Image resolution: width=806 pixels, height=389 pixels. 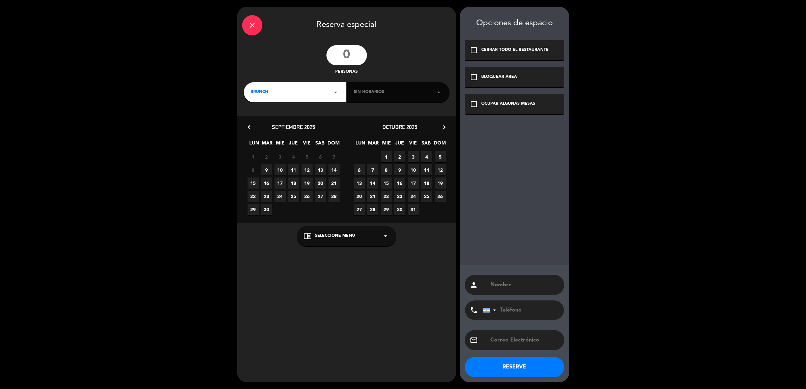 I want to click on i: chrome_reader_mode, so click(x=307, y=236).